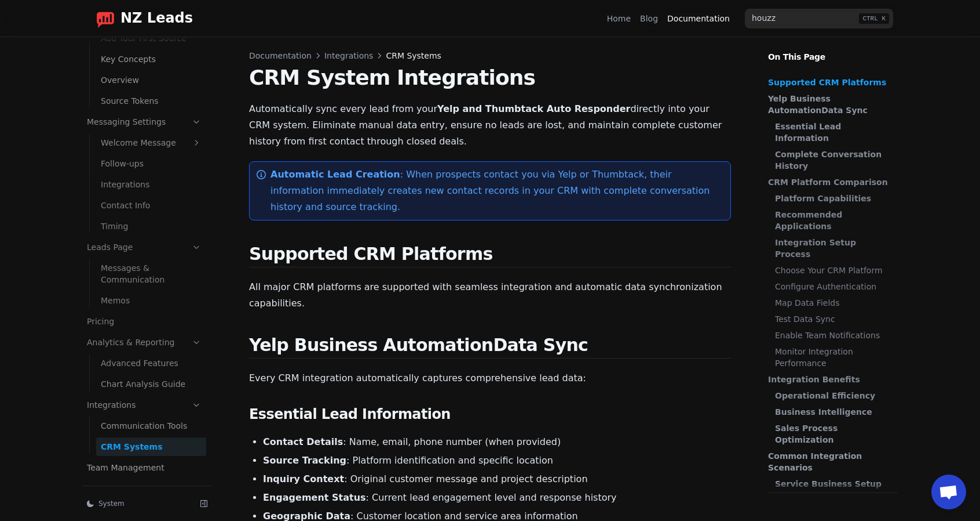 Image resolution: width=980 pixels, height=521 pixels. I want to click on strong: Operational Efficiency, so click(825, 396).